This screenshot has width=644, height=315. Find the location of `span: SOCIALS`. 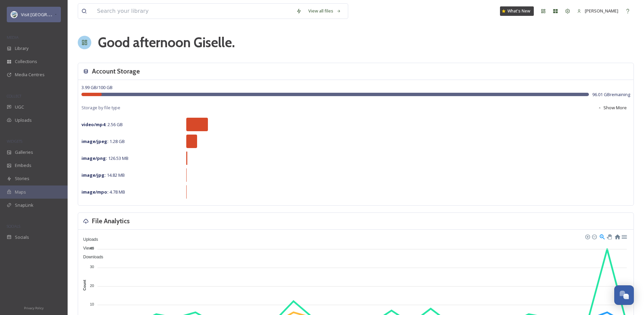

span: SOCIALS is located at coordinates (14, 226).